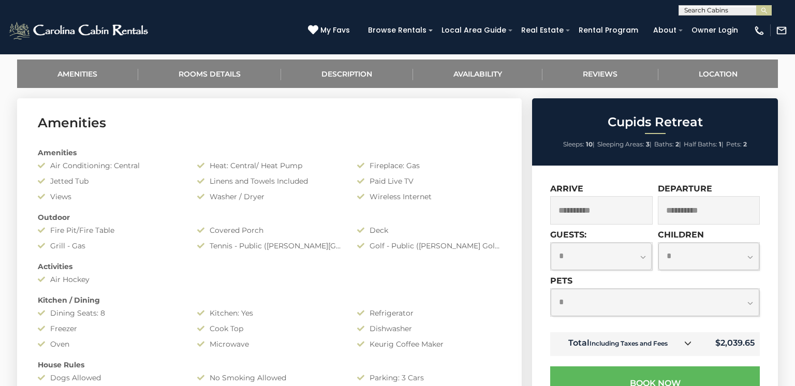  Describe the element at coordinates (429, 329) in the screenshot. I see `div: Dishwasher` at that location.